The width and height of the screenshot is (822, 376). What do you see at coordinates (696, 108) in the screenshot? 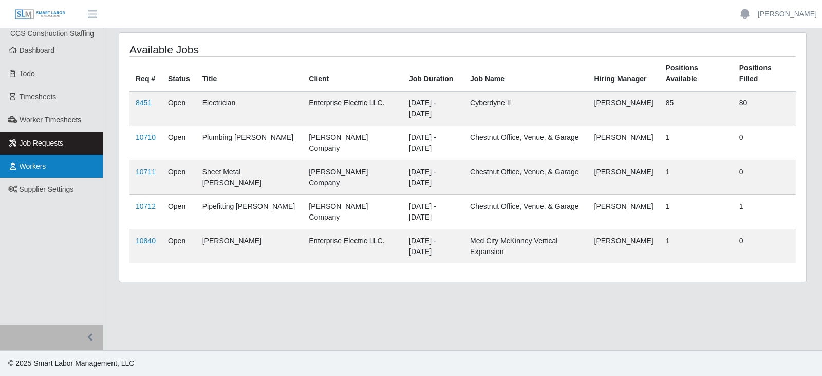
I see `td: 85` at bounding box center [696, 108].